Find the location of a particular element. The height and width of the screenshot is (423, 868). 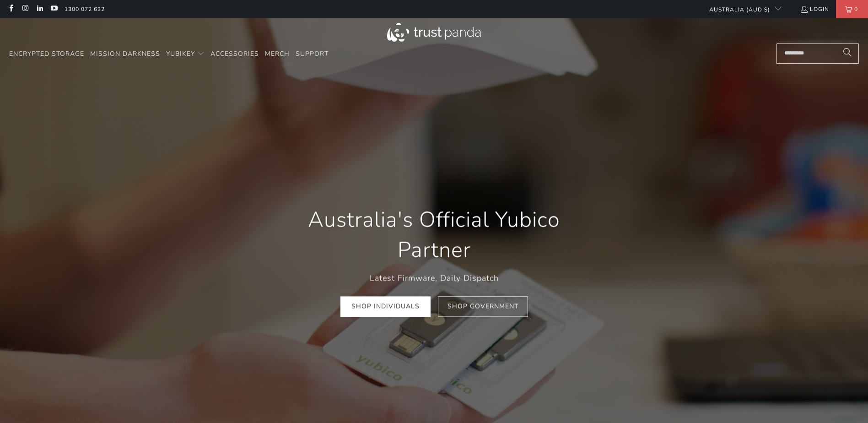

a: 1300 072 632 is located at coordinates (85, 9).